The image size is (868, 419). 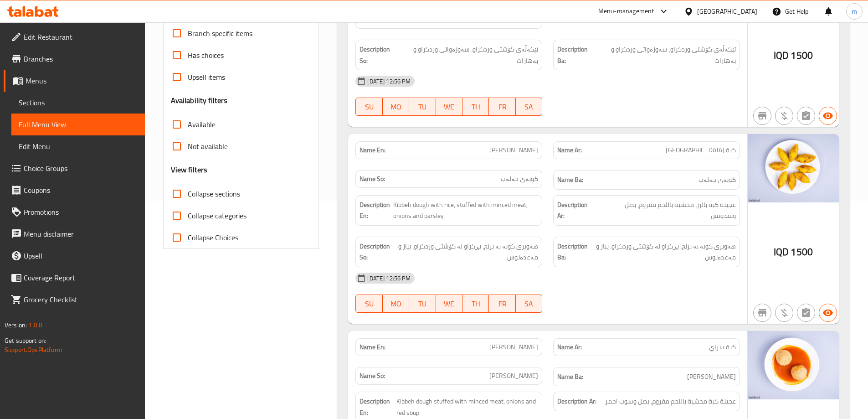 What do you see at coordinates (25, 341) in the screenshot?
I see `span: Get support on:` at bounding box center [25, 341].